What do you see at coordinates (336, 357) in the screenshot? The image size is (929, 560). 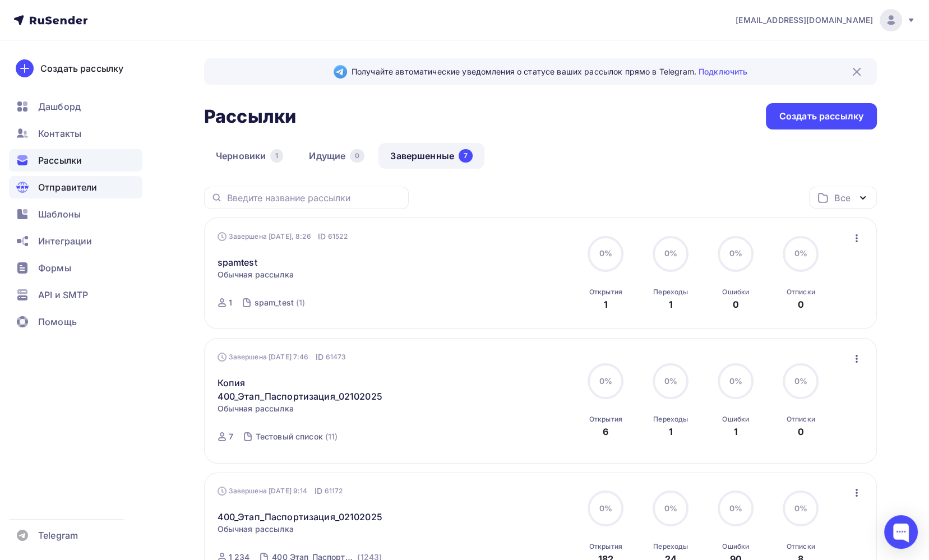 I see `span: 61473` at bounding box center [336, 357].